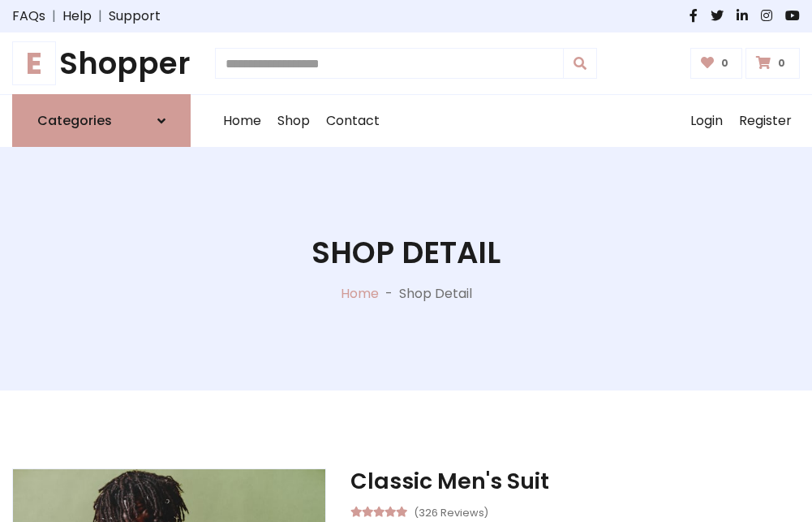 The image size is (812, 522). Describe the element at coordinates (436, 293) in the screenshot. I see `p: Shop Detail` at that location.